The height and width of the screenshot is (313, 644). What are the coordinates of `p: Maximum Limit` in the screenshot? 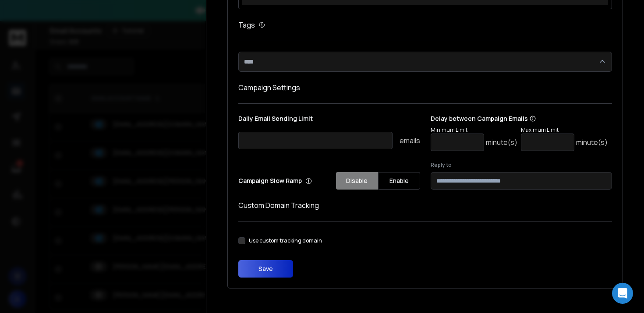 It's located at (565, 130).